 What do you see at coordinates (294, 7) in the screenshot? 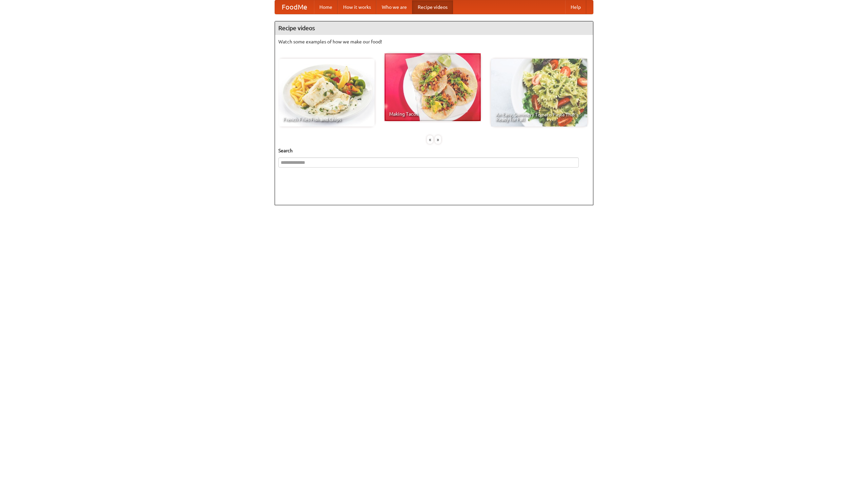
I see `a: FoodMe` at bounding box center [294, 7].